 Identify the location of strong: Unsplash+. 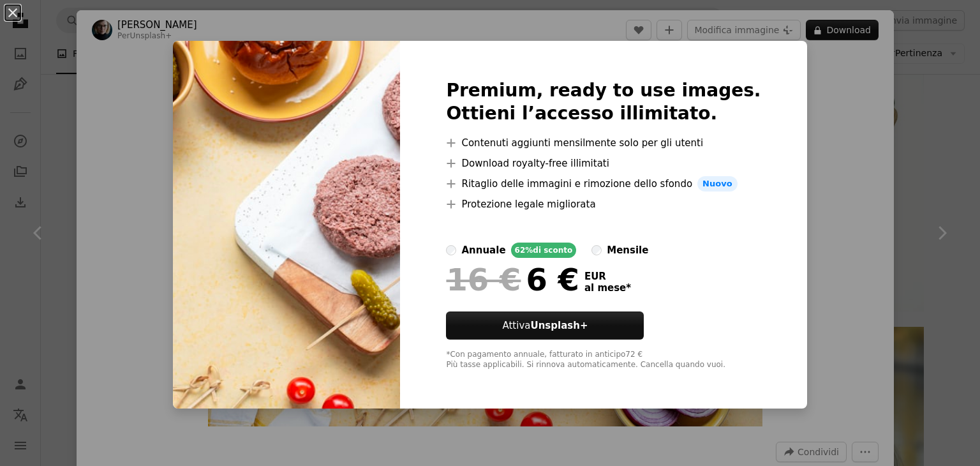
(559, 326).